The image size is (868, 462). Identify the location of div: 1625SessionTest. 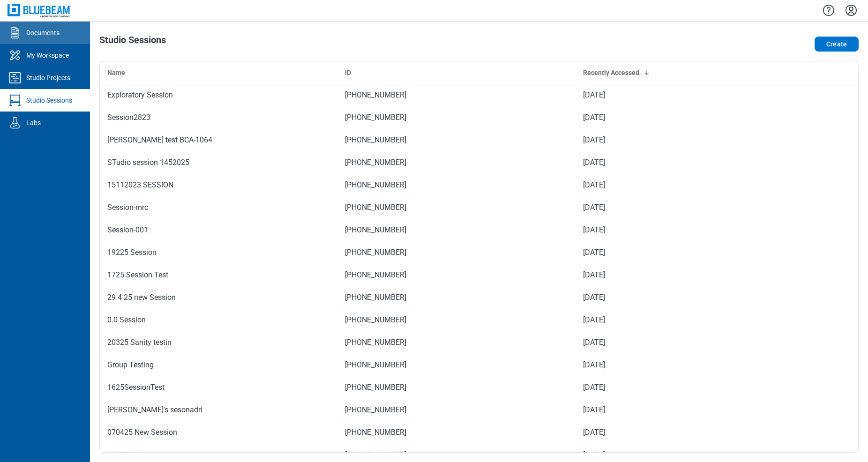
(218, 388).